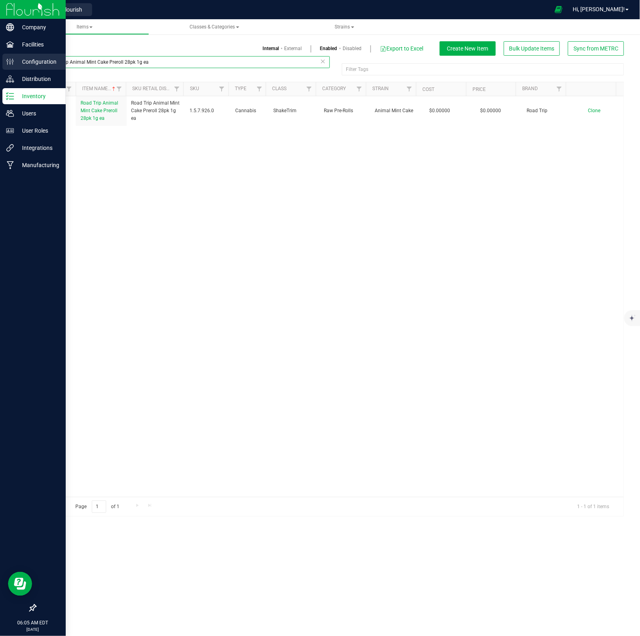 The height and width of the screenshot is (636, 640). What do you see at coordinates (38, 27) in the screenshot?
I see `p: Company` at bounding box center [38, 27].